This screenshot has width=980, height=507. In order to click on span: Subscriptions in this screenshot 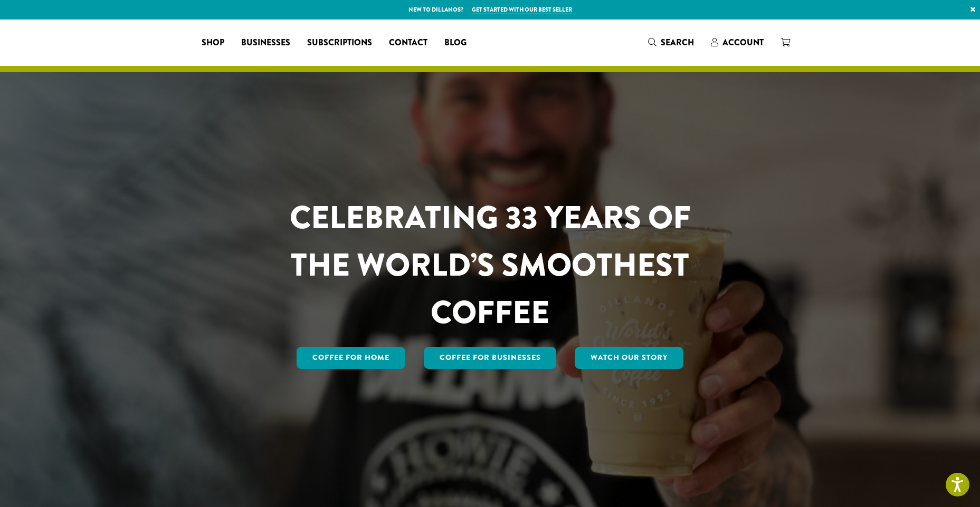, I will do `click(339, 42)`.